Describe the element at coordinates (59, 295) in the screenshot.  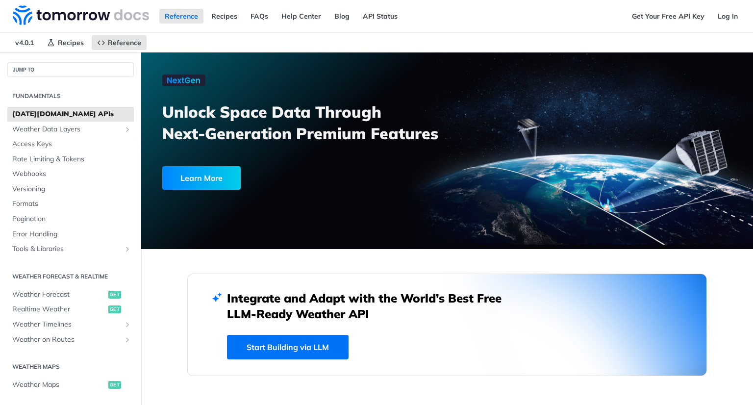
I see `span: Weather Forecast` at that location.